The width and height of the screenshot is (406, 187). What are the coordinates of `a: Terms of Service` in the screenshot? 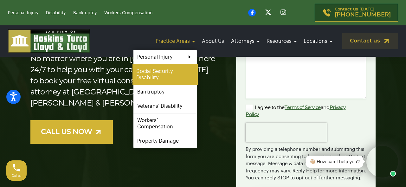 It's located at (303, 107).